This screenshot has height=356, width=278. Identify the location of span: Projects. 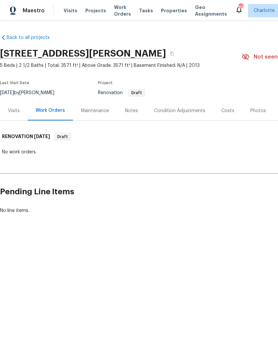
(96, 11).